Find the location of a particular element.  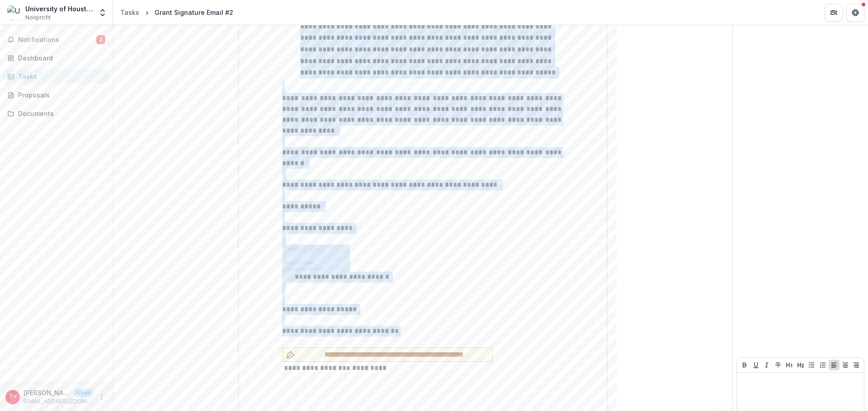

button: Bullet List is located at coordinates (811, 365).